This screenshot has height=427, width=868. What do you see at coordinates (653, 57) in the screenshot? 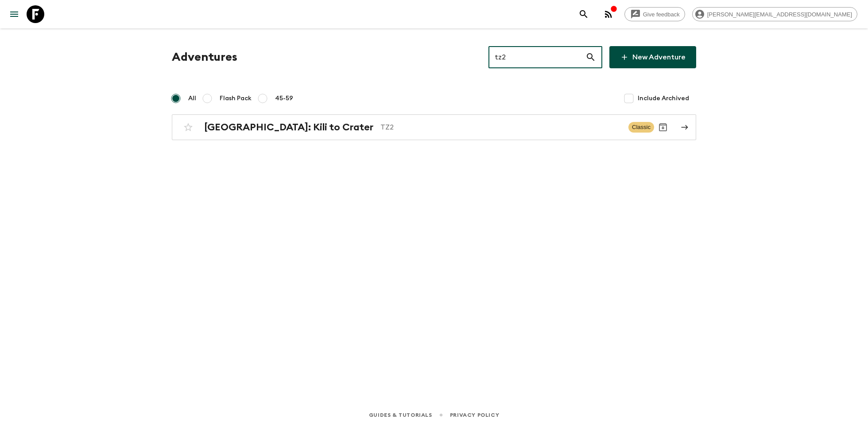
I see `a: New Adventure` at bounding box center [653, 57].